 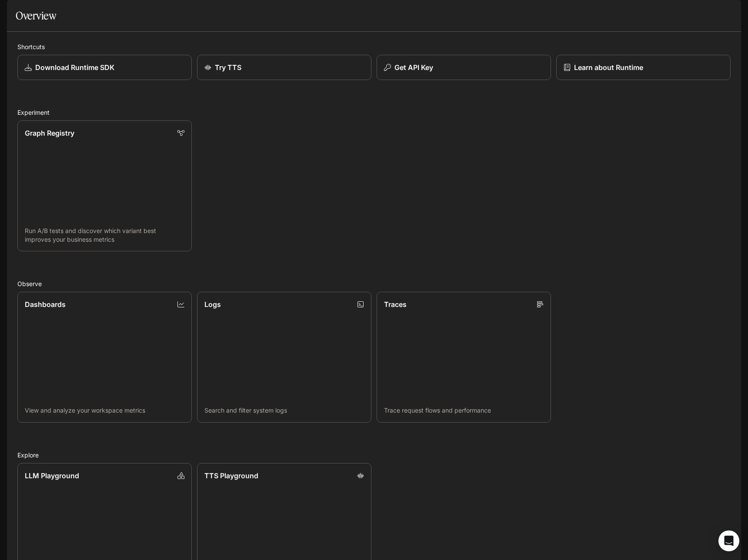 What do you see at coordinates (284, 411) in the screenshot?
I see `p: Search and filter system logs` at bounding box center [284, 411].